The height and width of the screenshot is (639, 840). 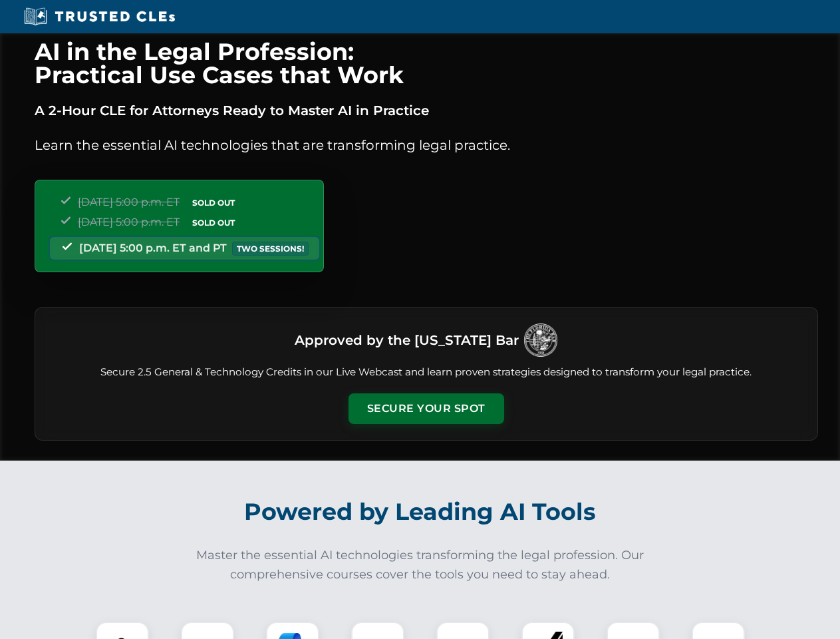 What do you see at coordinates (421, 511) in the screenshot?
I see `h2: Powered by Leading AI Tools` at bounding box center [421, 511].